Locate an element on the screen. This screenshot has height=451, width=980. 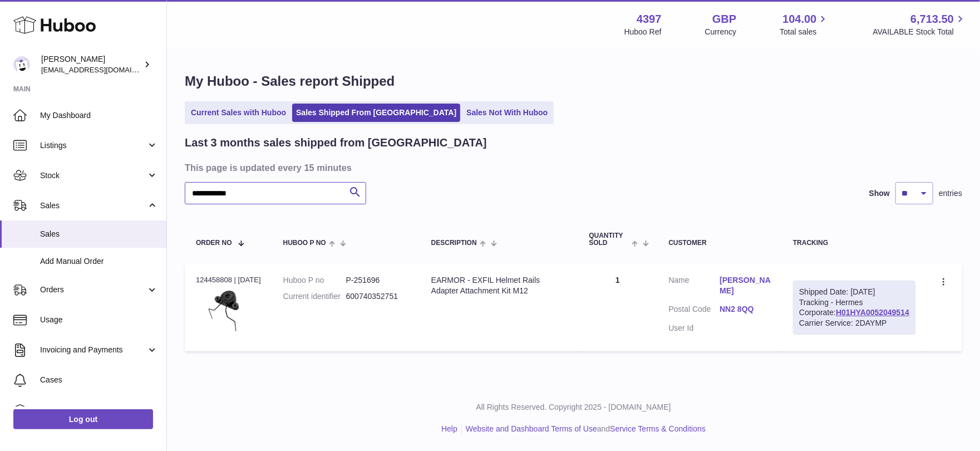
img: $_1.JPG is located at coordinates (224, 311).